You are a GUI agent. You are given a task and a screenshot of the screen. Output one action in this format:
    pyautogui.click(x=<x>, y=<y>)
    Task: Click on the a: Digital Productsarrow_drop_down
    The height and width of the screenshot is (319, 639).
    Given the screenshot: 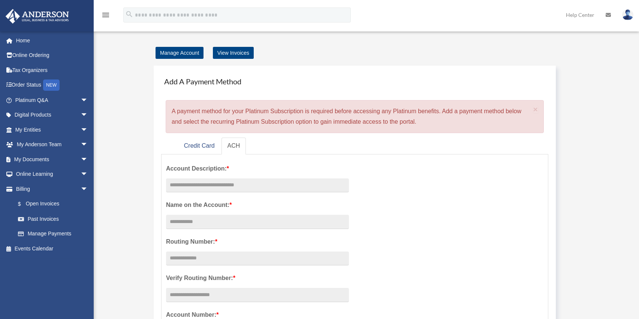 What is the action you would take?
    pyautogui.click(x=52, y=115)
    